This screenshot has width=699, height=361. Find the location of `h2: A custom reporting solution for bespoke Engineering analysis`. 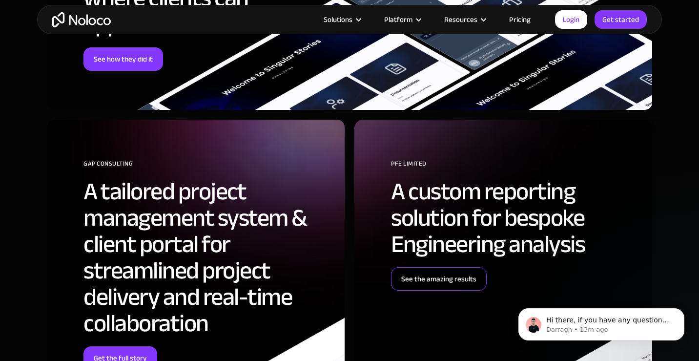

h2: A custom reporting solution for bespoke Engineering analysis is located at coordinates (514, 218).